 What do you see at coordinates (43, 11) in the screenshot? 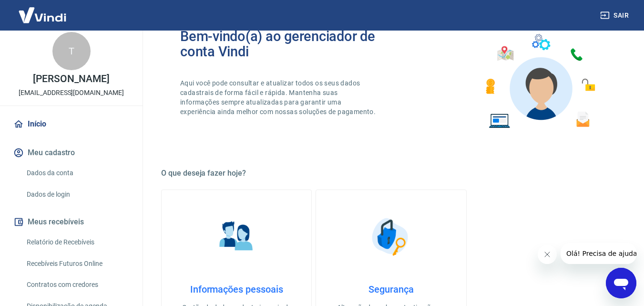
I see `span: Olá! Precisa de ajuda?` at bounding box center [43, 11].